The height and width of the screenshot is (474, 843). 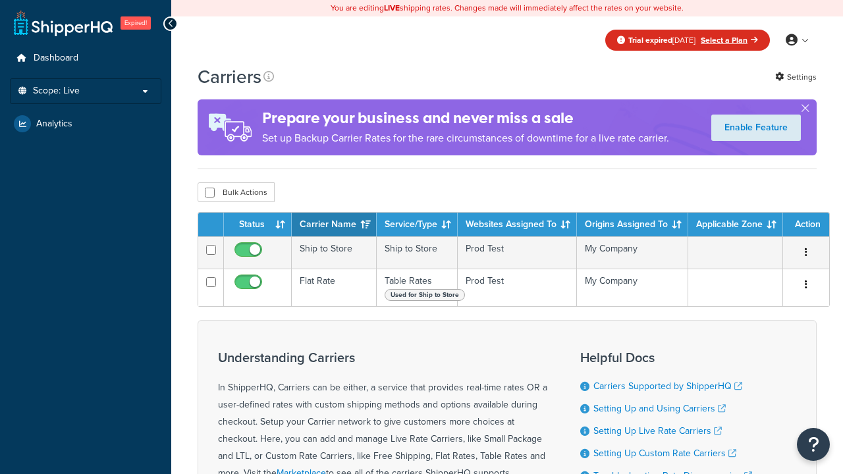 What do you see at coordinates (63, 23) in the screenshot?
I see `a: ShipperHQ Home` at bounding box center [63, 23].